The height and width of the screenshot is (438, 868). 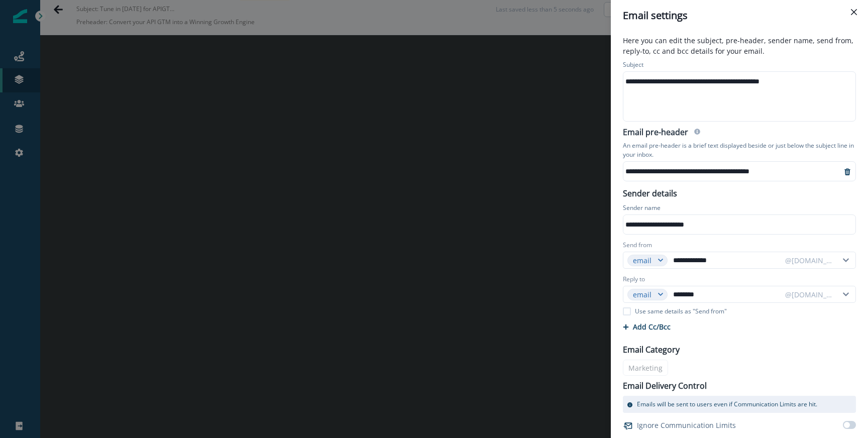 I want to click on p: Email Delivery Control, so click(x=665, y=386).